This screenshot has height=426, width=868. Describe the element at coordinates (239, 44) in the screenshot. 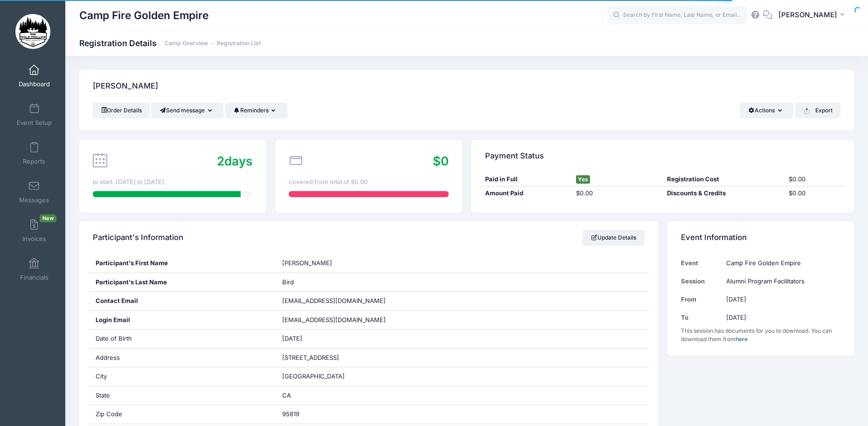

I see `a: Registration List` at that location.